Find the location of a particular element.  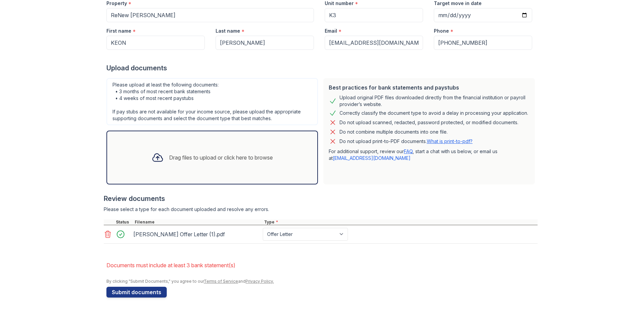

label: Last name is located at coordinates (228, 31).